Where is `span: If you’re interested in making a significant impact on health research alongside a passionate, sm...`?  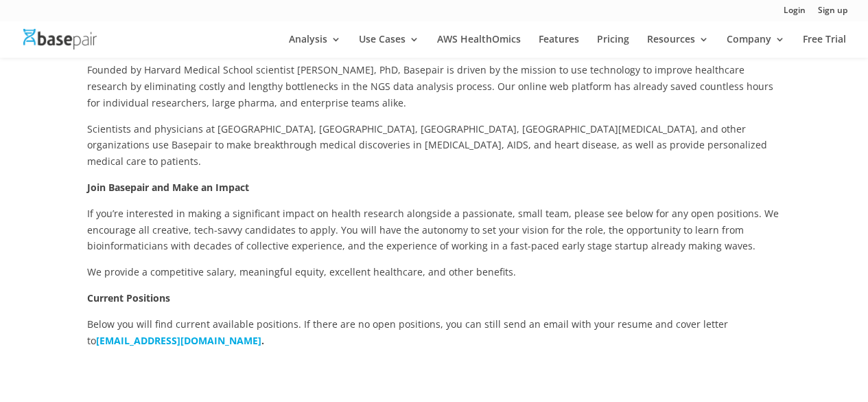 span: If you’re interested in making a significant impact on health research alongside a passionate, sm... is located at coordinates (433, 229).